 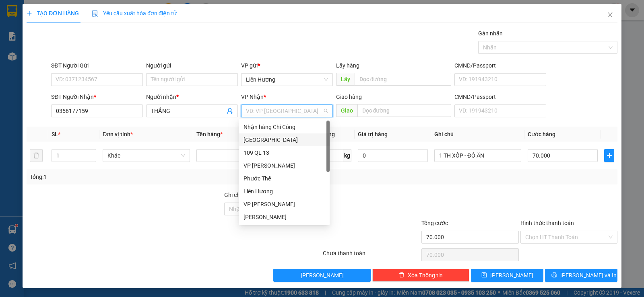 What do you see at coordinates (349, 97) in the screenshot?
I see `span: Giao hàng` at bounding box center [349, 97].